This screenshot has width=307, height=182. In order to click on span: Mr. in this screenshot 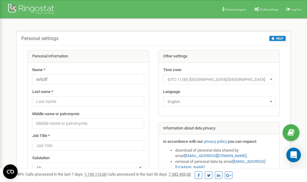, I will do `click(88, 168)`.